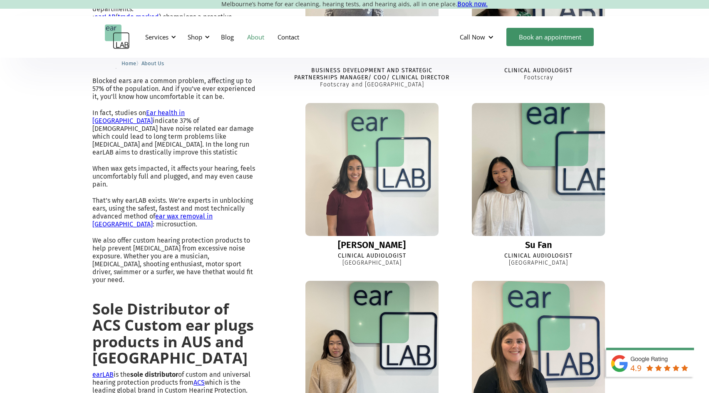 This screenshot has height=393, width=709. What do you see at coordinates (153, 63) in the screenshot?
I see `a: About Us` at bounding box center [153, 63].